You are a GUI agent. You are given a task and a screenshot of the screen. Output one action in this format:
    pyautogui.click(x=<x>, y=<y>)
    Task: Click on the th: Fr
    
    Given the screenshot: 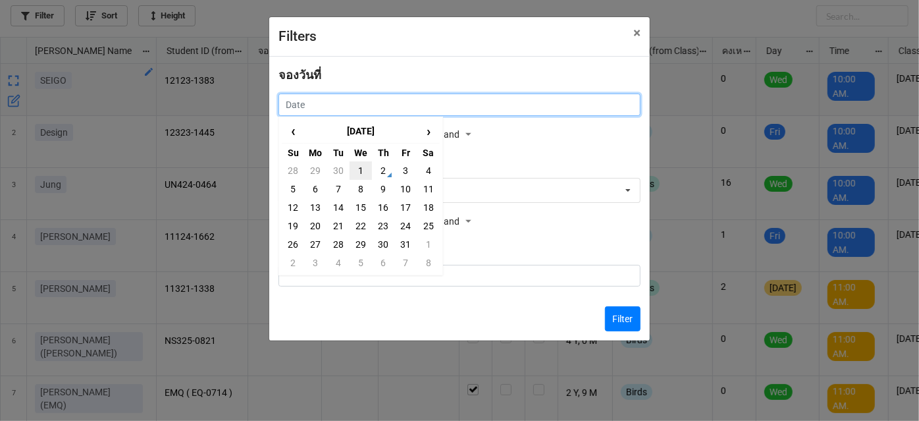 What is the action you would take?
    pyautogui.click(x=406, y=152)
    